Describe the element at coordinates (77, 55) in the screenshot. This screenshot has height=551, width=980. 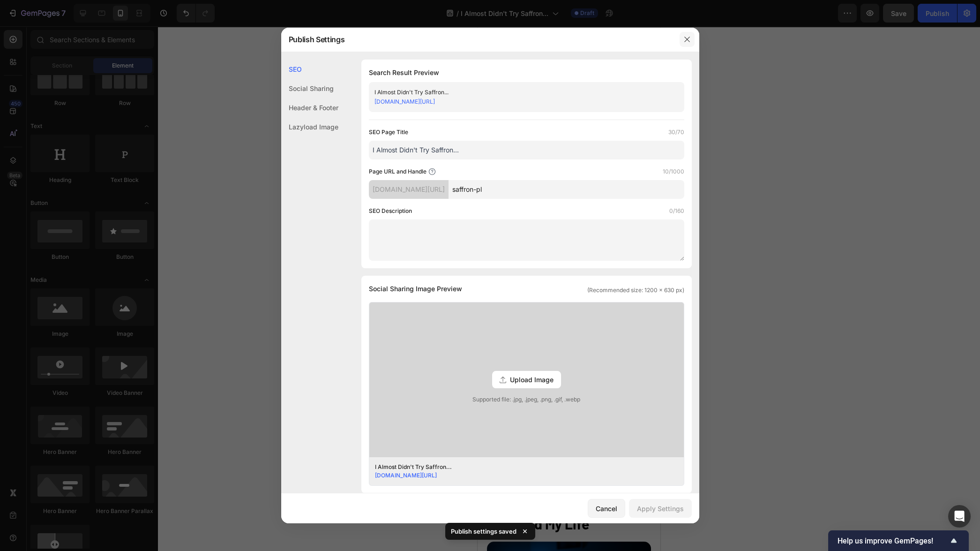
I see `span: 2 MIN READ` at that location.